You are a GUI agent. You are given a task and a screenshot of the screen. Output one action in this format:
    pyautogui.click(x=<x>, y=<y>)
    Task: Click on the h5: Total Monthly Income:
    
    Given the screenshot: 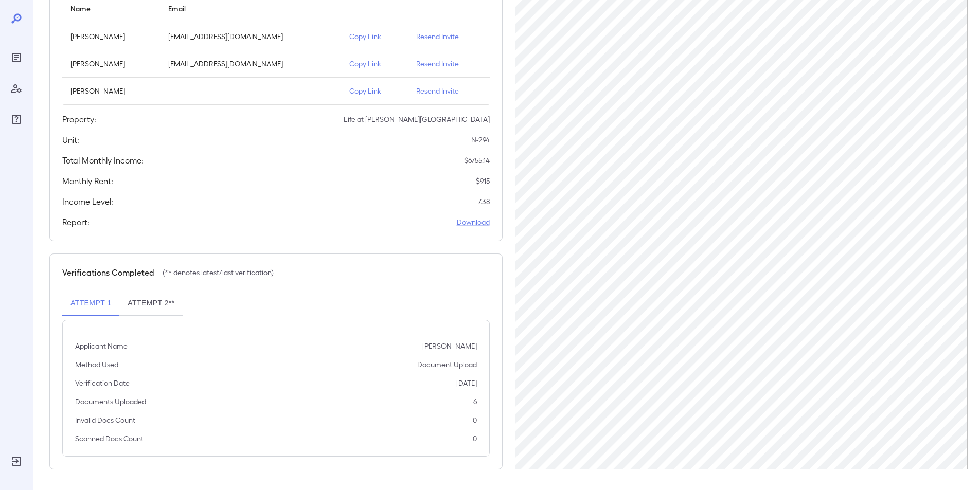 What is the action you would take?
    pyautogui.click(x=103, y=161)
    